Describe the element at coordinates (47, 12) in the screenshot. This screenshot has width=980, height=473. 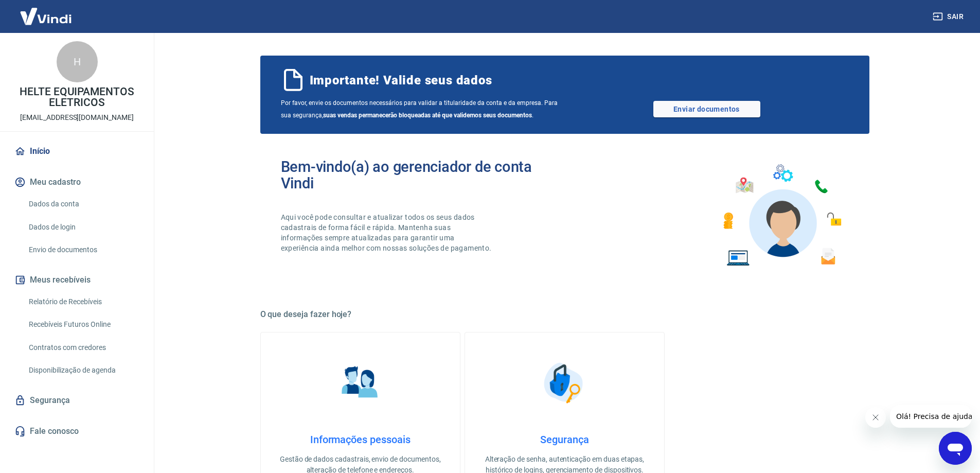
I see `span: Olá! Precisa de ajuda?` at that location.